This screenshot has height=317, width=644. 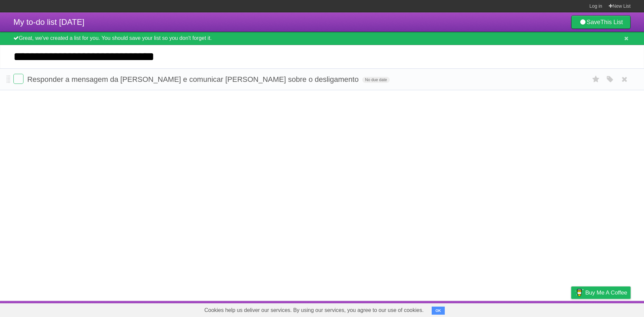 I want to click on button: OK, so click(x=438, y=311).